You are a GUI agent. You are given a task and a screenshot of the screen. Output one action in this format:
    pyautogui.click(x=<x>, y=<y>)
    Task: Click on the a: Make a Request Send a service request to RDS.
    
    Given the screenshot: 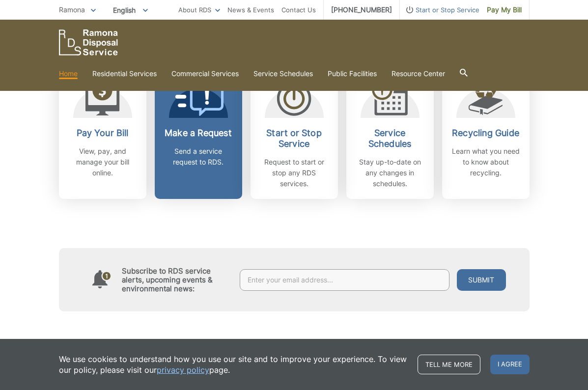 What is the action you would take?
    pyautogui.click(x=199, y=134)
    